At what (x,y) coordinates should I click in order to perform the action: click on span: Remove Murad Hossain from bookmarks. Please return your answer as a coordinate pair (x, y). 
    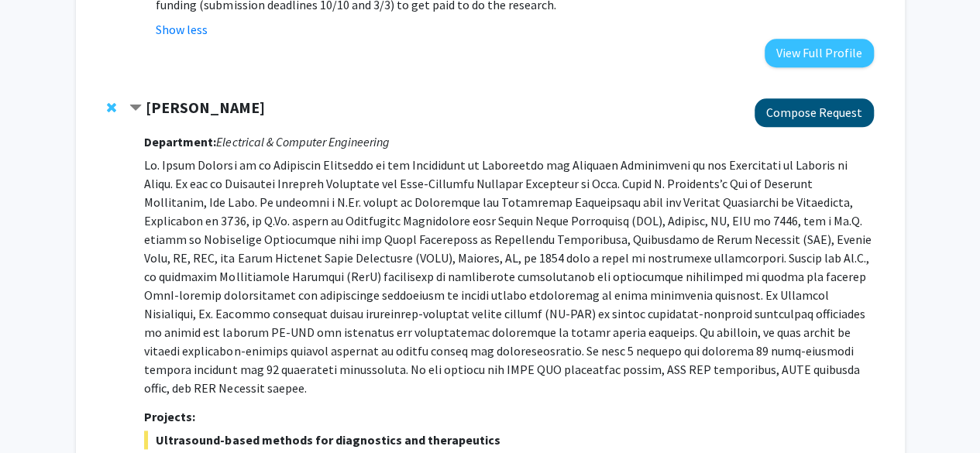
    Looking at the image, I should click on (111, 108).